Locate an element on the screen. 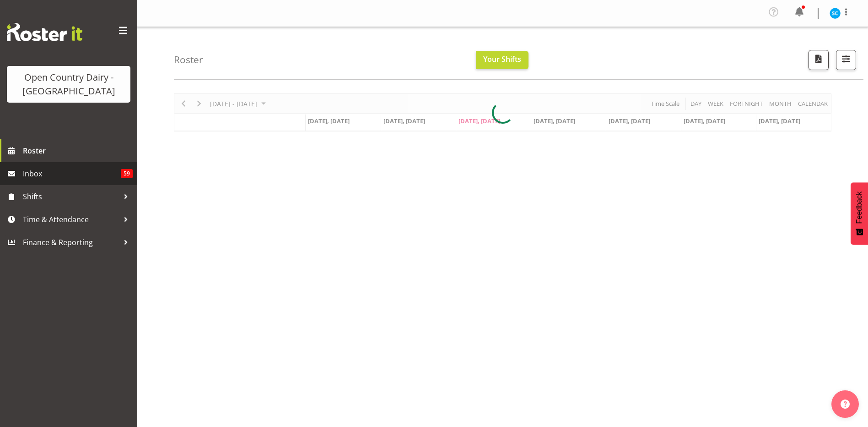 This screenshot has height=427, width=868. span: 59 is located at coordinates (127, 173).